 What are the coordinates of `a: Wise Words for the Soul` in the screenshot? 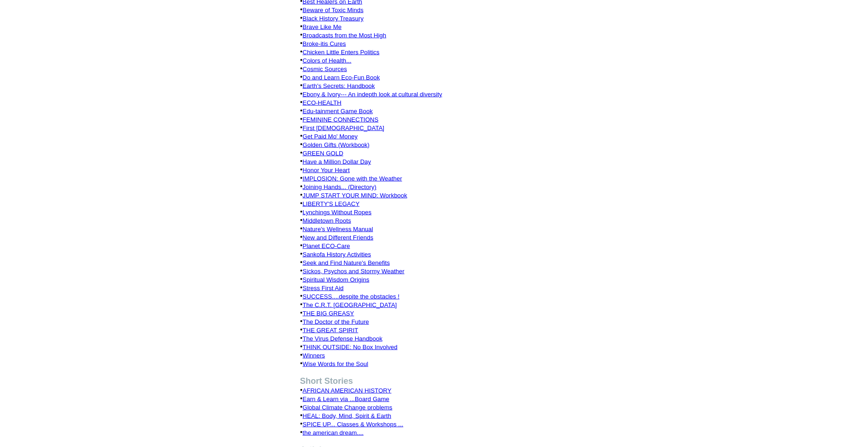 It's located at (336, 364).